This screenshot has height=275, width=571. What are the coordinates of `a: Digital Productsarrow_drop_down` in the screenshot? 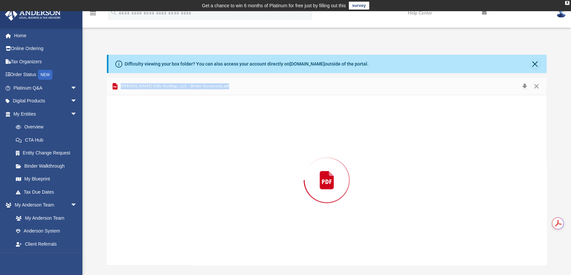 It's located at (46, 101).